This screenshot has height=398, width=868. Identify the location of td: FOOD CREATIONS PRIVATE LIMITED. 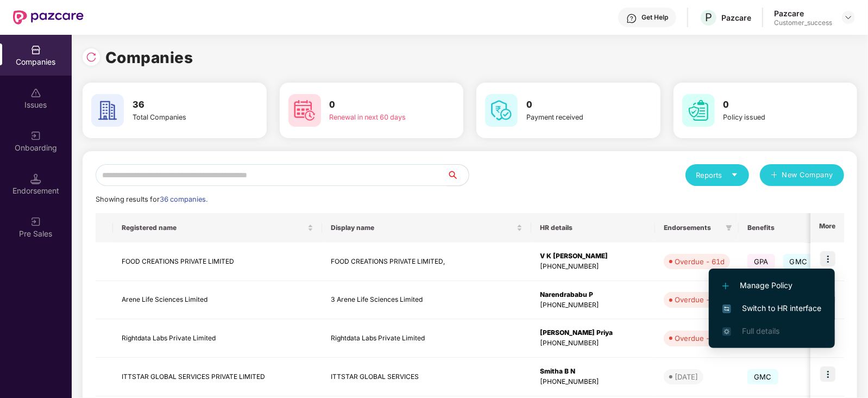
(217, 262).